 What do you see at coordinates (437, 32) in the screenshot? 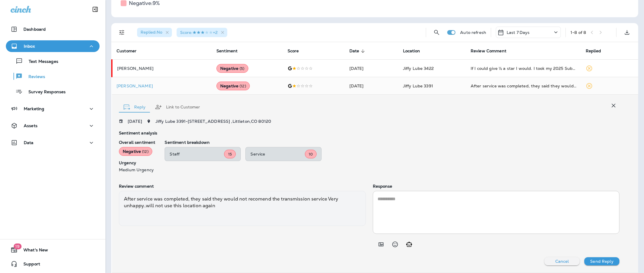
I see `button: Search Reviews` at bounding box center [437, 32].